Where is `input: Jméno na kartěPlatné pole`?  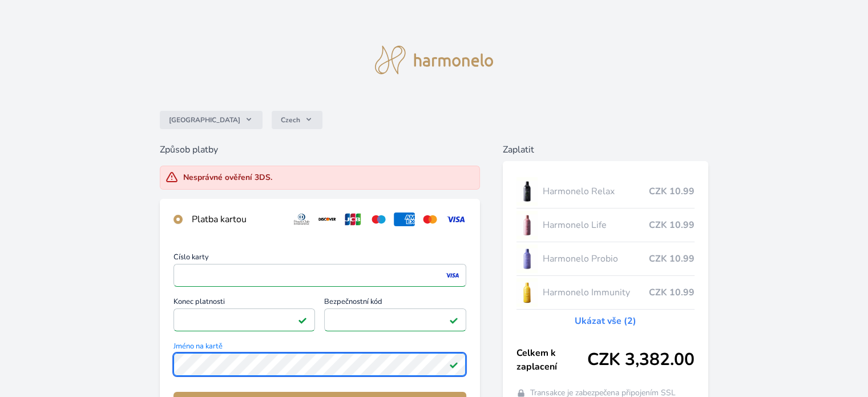
input: Jméno na kartěPlatné pole is located at coordinates (320, 364).